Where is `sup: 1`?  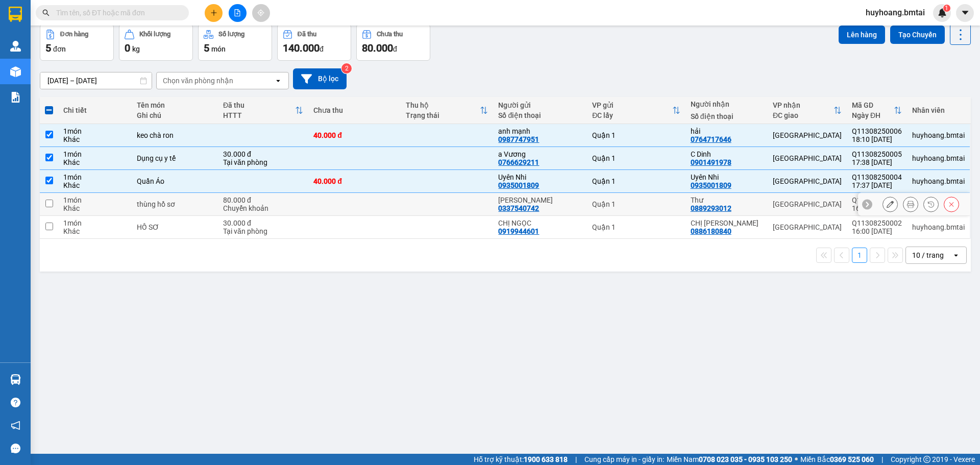
sup: 1 is located at coordinates (947, 8).